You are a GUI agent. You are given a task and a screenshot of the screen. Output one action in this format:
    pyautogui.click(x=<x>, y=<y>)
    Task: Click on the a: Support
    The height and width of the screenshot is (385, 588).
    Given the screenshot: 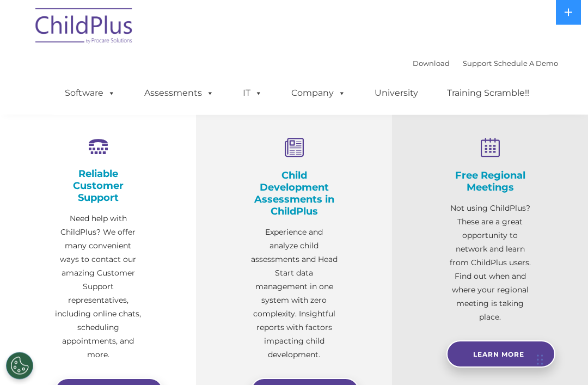 What is the action you would take?
    pyautogui.click(x=477, y=63)
    